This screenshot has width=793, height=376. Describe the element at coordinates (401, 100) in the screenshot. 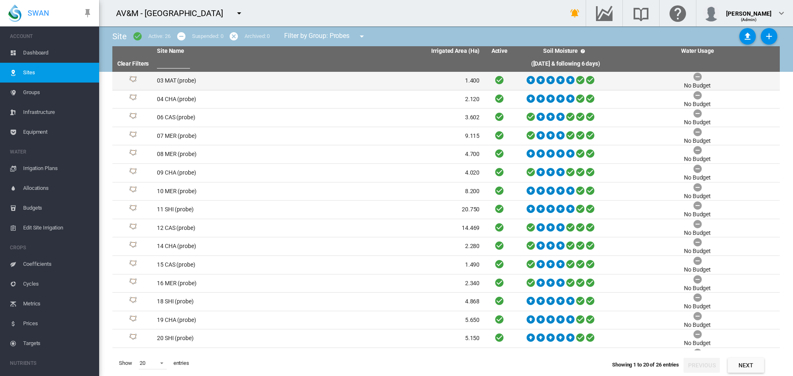

I see `td: 2.120` at that location.